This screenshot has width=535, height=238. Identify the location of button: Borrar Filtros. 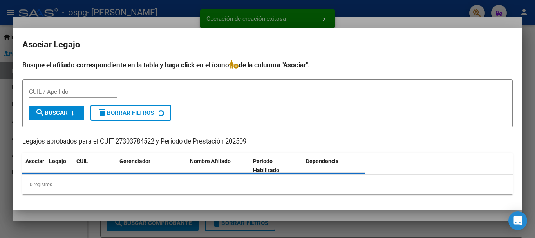
(131, 113).